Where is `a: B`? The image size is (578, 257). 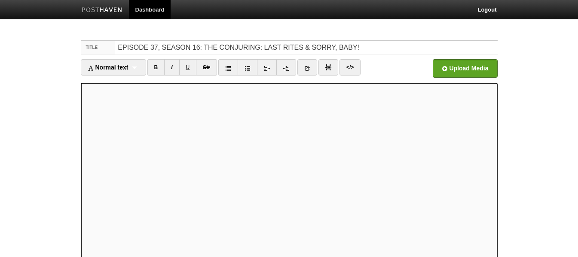
a: B is located at coordinates (156, 67).